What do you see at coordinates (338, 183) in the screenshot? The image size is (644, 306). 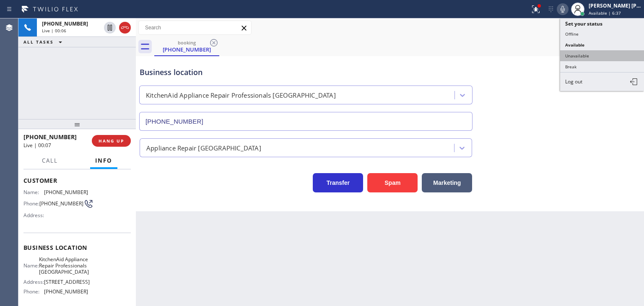 I see `button: Transfer` at bounding box center [338, 183].